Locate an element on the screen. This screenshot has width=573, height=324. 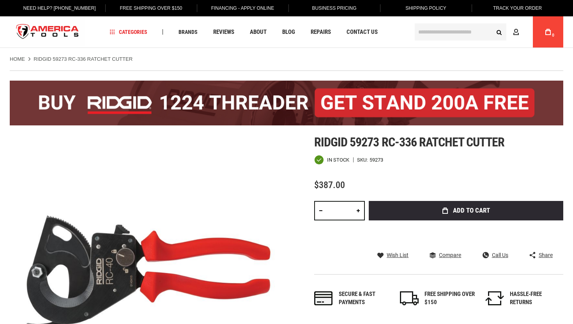
span: Brands is located at coordinates (188, 32).